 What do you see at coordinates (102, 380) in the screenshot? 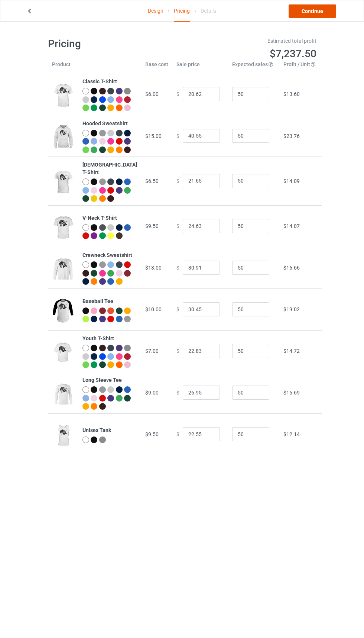
I see `b: Long Sleeve Tee` at bounding box center [102, 380].